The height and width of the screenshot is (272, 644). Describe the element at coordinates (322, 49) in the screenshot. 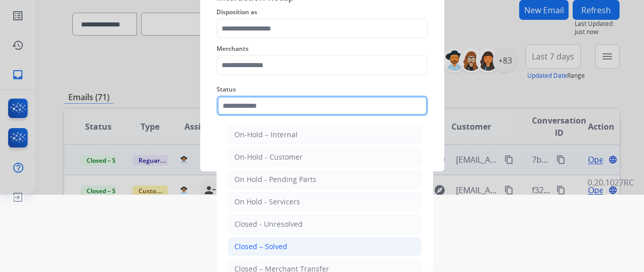

I see `span: Merchants` at that location.